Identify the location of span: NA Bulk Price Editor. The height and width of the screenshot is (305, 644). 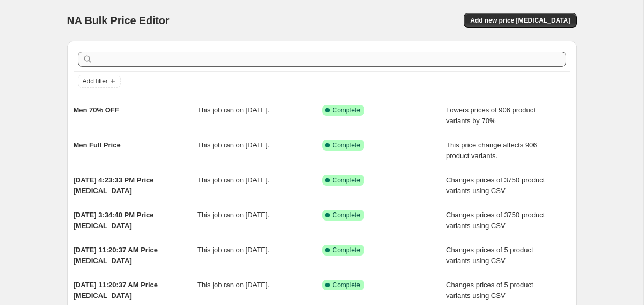
(118, 21).